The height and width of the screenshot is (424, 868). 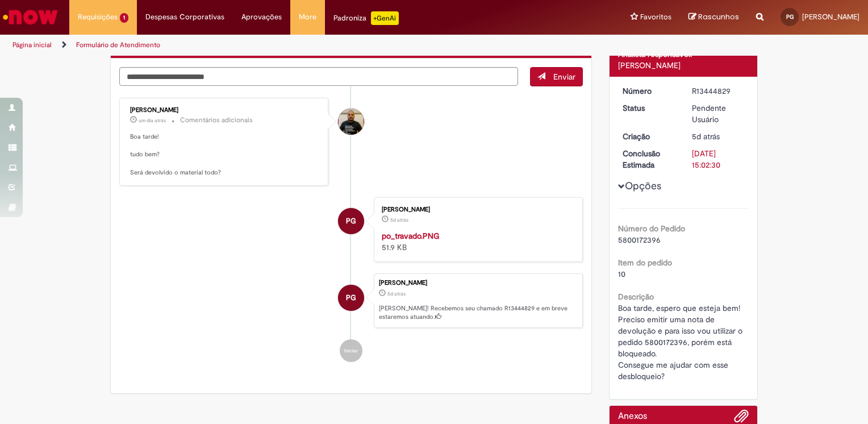 What do you see at coordinates (476, 242) in the screenshot?
I see `div: 51.9 KB` at bounding box center [476, 242].